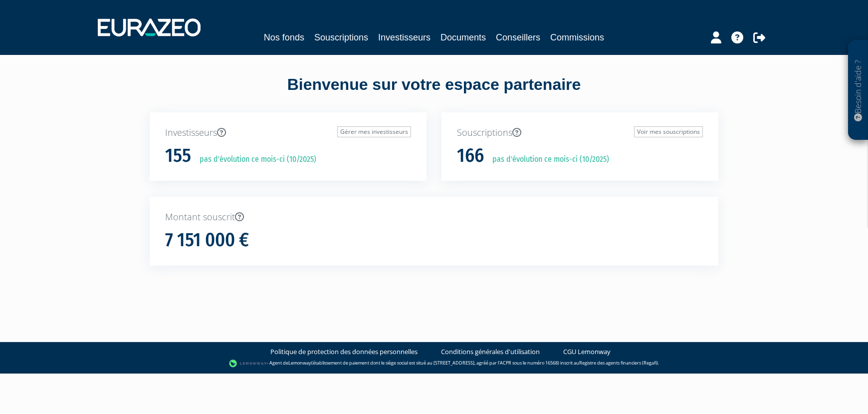 The image size is (868, 414). I want to click on a: Voir mes souscriptions, so click(669, 132).